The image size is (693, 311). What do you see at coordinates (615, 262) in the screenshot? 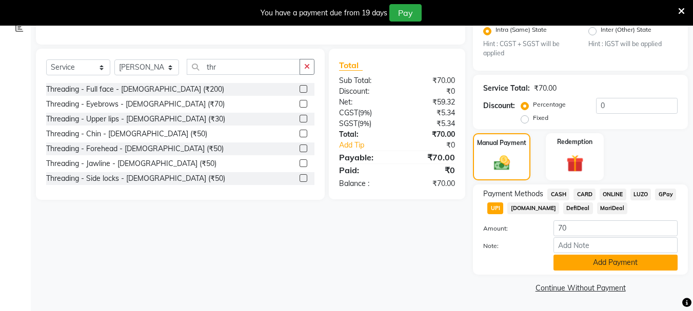
I see `button: Add Payment` at bounding box center [615, 262].